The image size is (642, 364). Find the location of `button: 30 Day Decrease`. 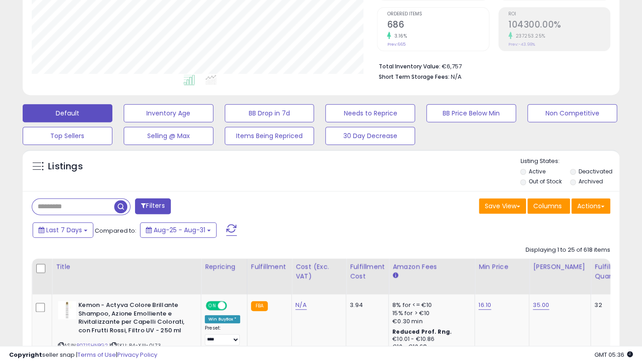

button: 30 Day Decrease is located at coordinates (370, 136).